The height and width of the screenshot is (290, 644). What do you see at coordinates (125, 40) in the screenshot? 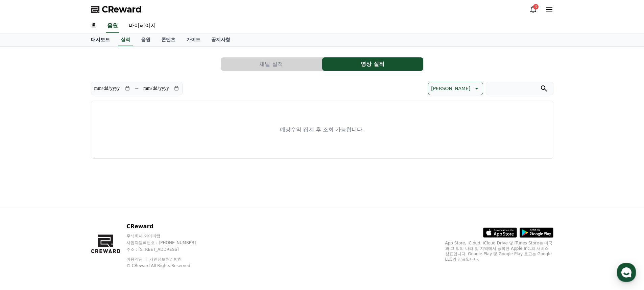
I see `a: 실적` at bounding box center [125, 40].